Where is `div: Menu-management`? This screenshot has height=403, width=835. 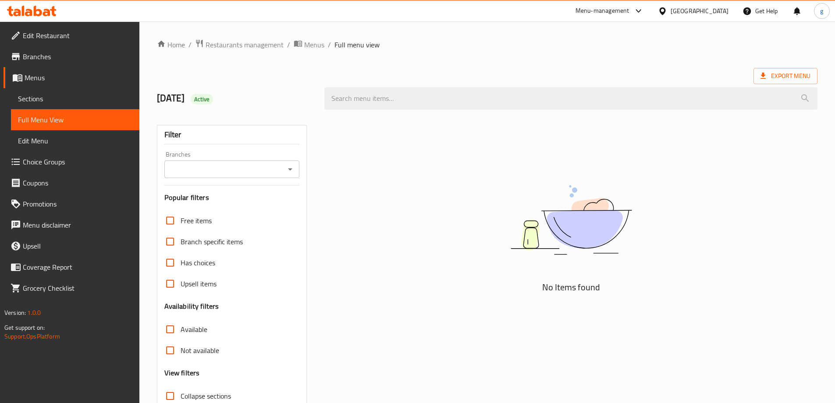
div: Menu-management is located at coordinates (602, 11).